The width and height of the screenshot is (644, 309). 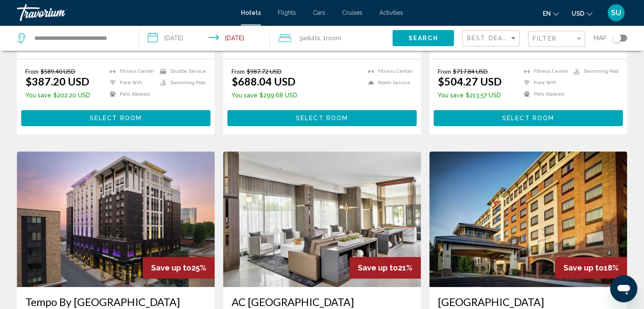 What do you see at coordinates (181, 71) in the screenshot?
I see `li: Shuttle Service` at bounding box center [181, 71].